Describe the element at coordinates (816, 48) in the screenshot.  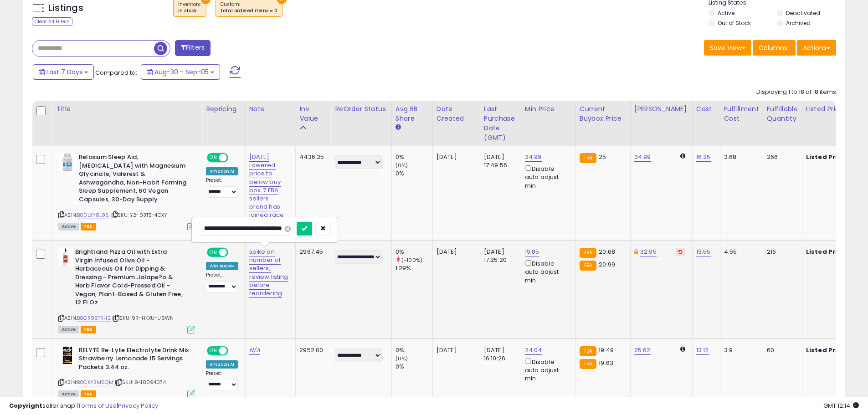
I see `button: Actions` at that location.